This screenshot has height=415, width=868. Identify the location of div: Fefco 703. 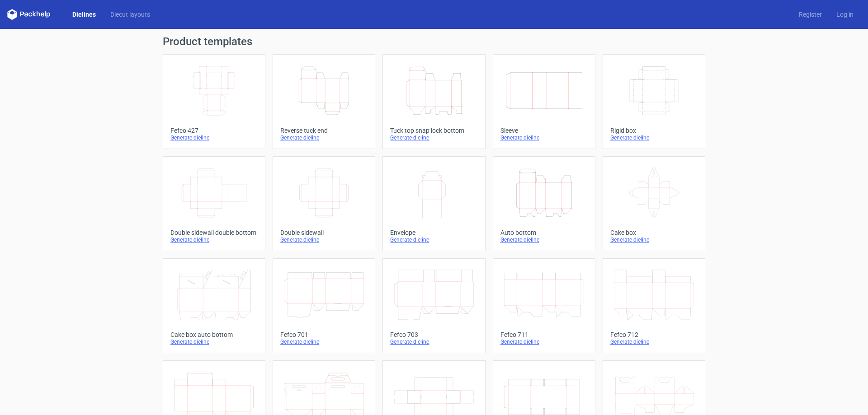
(434, 335).